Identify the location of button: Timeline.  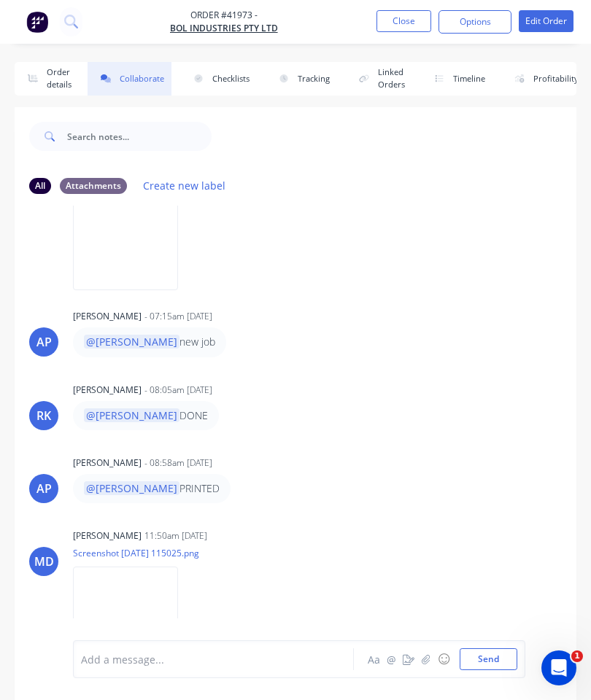
(456, 79).